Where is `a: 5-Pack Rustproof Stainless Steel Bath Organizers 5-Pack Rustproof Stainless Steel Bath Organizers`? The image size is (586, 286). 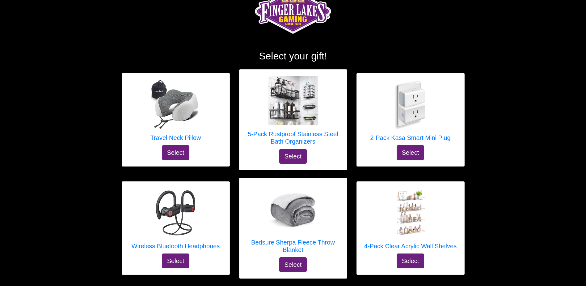 a: 5-Pack Rustproof Stainless Steel Bath Organizers 5-Pack Rustproof Stainless Steel Bath Organizers is located at coordinates (293, 112).